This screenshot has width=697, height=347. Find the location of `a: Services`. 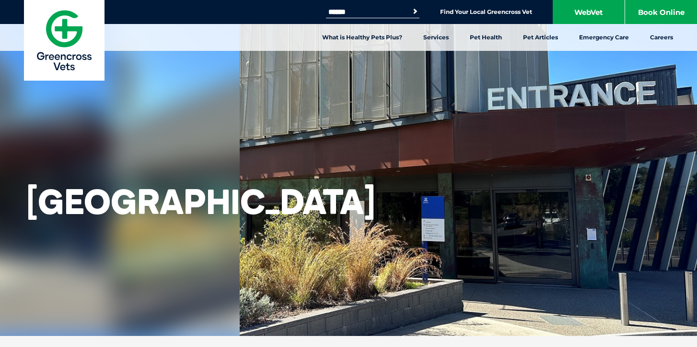

a: Services is located at coordinates (436, 37).